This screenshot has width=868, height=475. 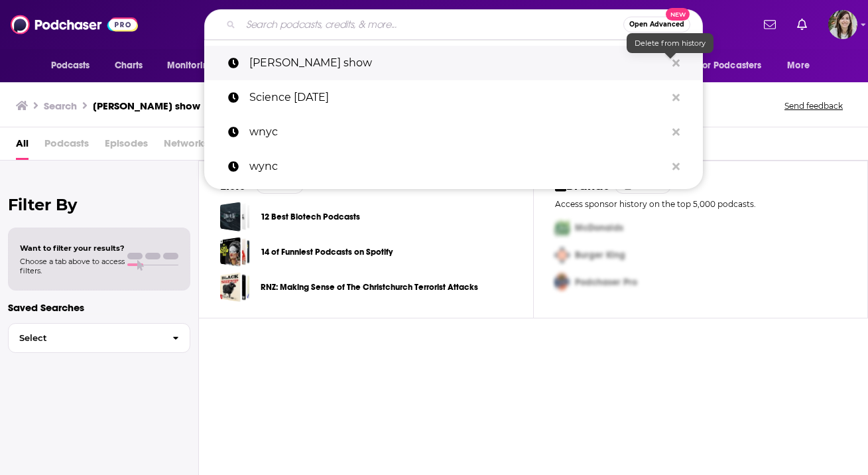 What do you see at coordinates (74, 25) in the screenshot?
I see `img: Podchaser - Follow, Share and Rate Podcasts` at bounding box center [74, 25].